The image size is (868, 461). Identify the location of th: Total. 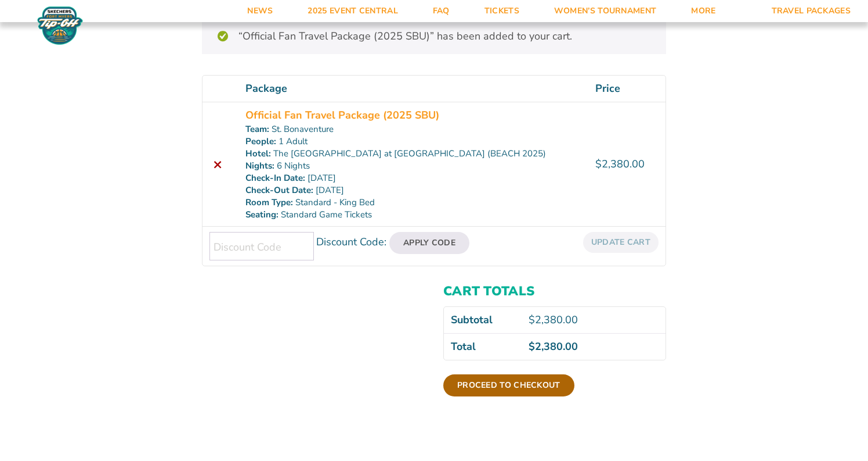
(483, 346).